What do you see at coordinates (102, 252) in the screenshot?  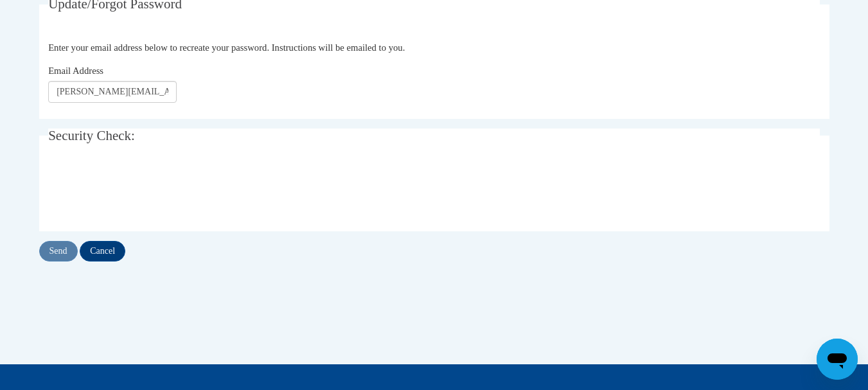 I see `input: Cancel` at bounding box center [102, 252].